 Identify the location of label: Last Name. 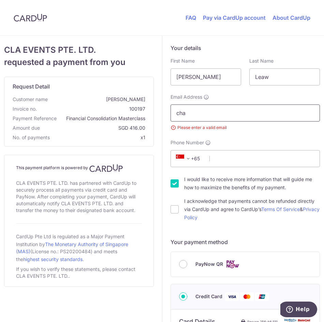
(261, 61).